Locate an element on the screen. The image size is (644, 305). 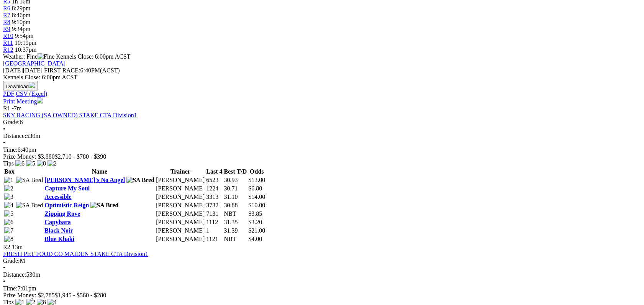
td: 3732 is located at coordinates (214, 205).